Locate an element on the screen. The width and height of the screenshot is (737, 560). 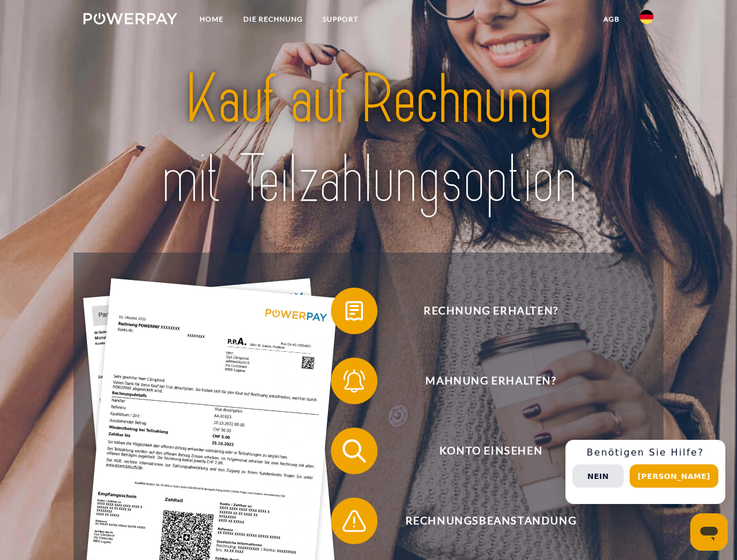
button: Mahnung erhalten? is located at coordinates (483, 381).